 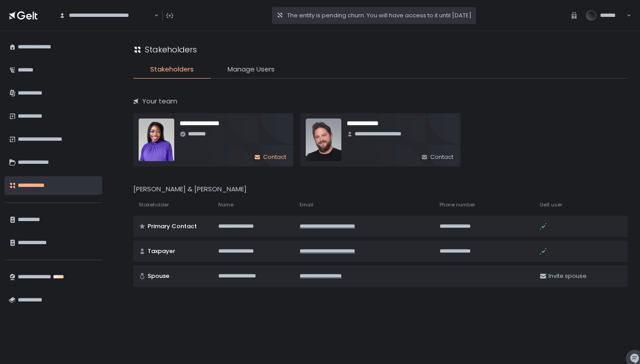 I want to click on span: Your team, so click(x=160, y=101).